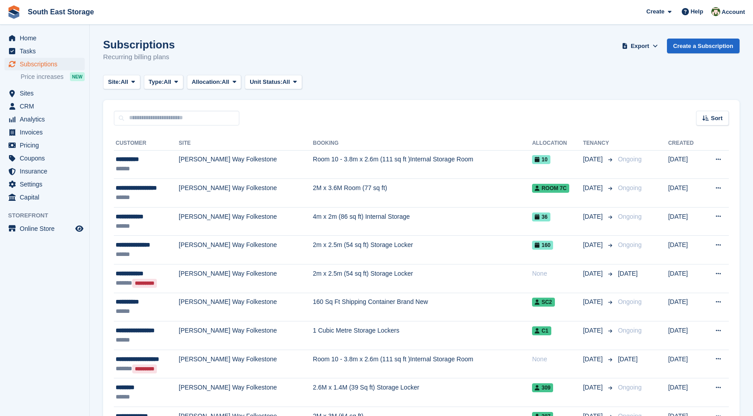 The image size is (753, 416). I want to click on span: Capital, so click(47, 197).